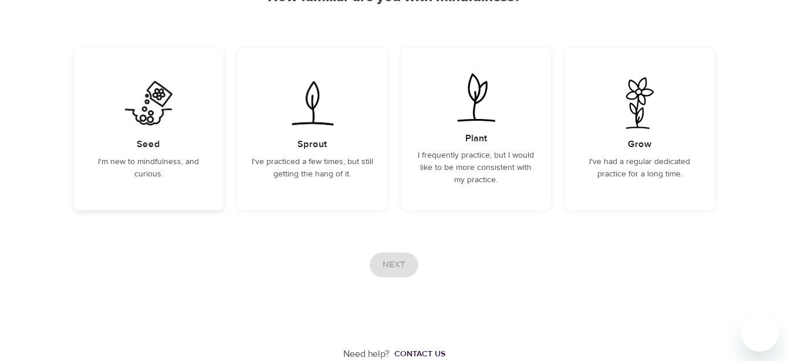 Image resolution: width=788 pixels, height=361 pixels. I want to click on div: I'm new to mindfulness, and curious.SeedI'm new to mindfulness, and curious., so click(148, 129).